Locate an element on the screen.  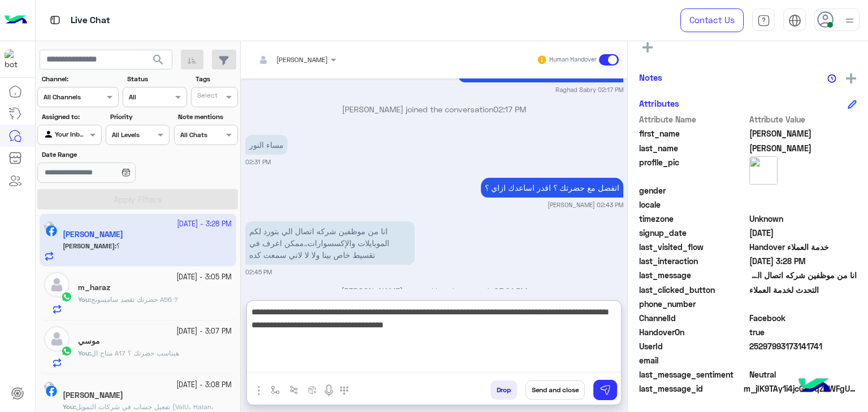
span: last_message_id is located at coordinates (690, 388).